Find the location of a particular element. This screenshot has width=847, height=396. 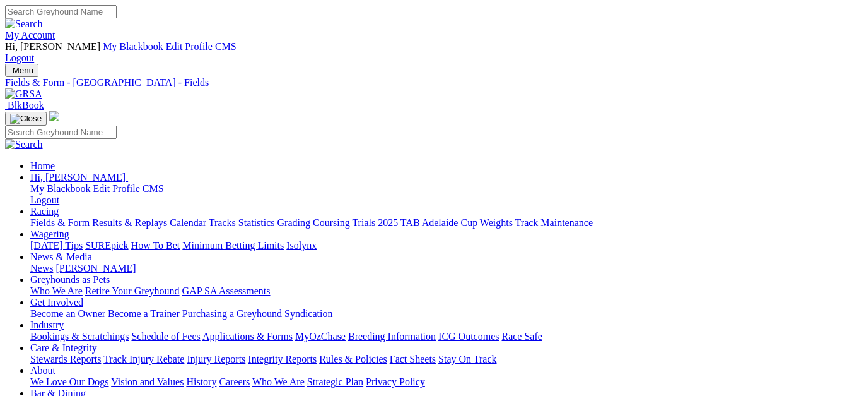

a: Coursing is located at coordinates (331, 222).